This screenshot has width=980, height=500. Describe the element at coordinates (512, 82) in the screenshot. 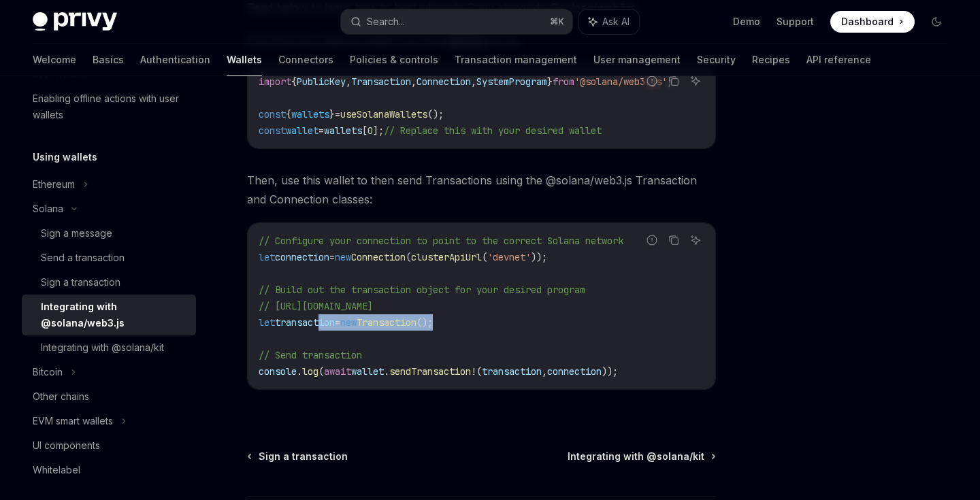

I see `span: SystemProgram` at that location.